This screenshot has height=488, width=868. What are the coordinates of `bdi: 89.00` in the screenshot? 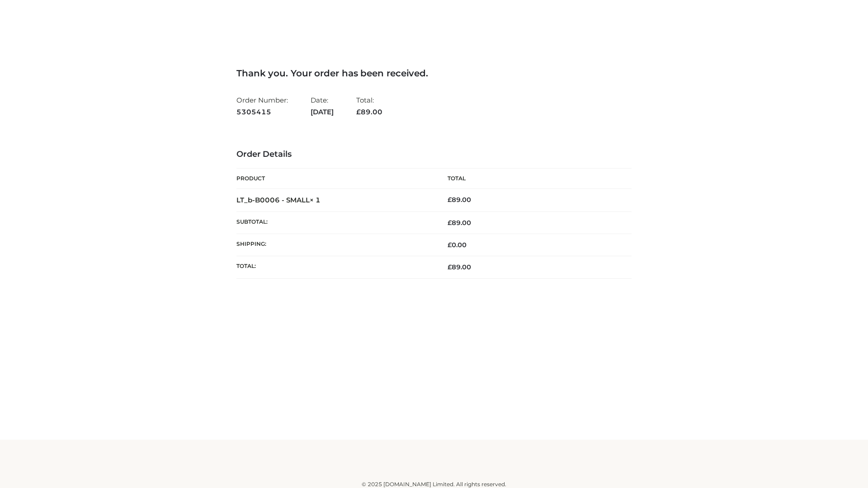 It's located at (459, 200).